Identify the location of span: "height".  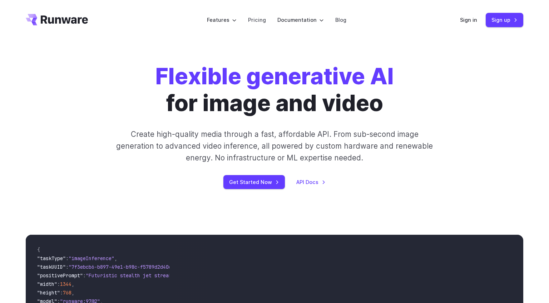
(49, 293).